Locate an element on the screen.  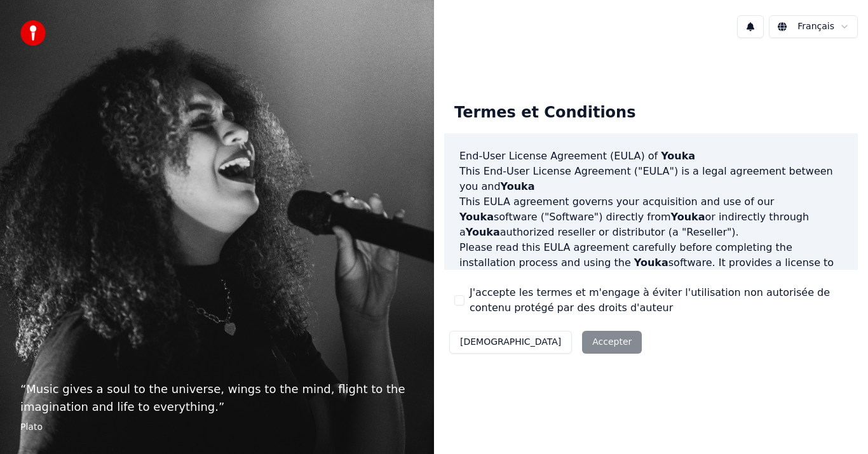
h3: End-User License Agreement (EULA) of is located at coordinates (650, 156).